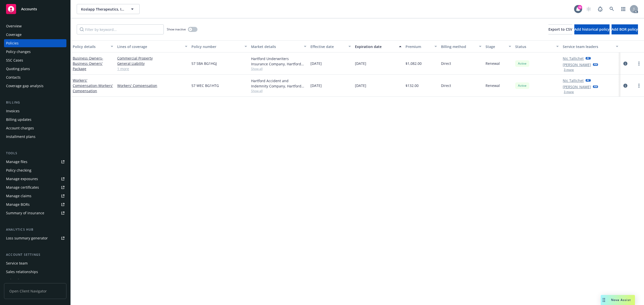 This screenshot has width=644, height=305. What do you see at coordinates (18, 204) in the screenshot?
I see `div: Manage BORs` at bounding box center [18, 204].